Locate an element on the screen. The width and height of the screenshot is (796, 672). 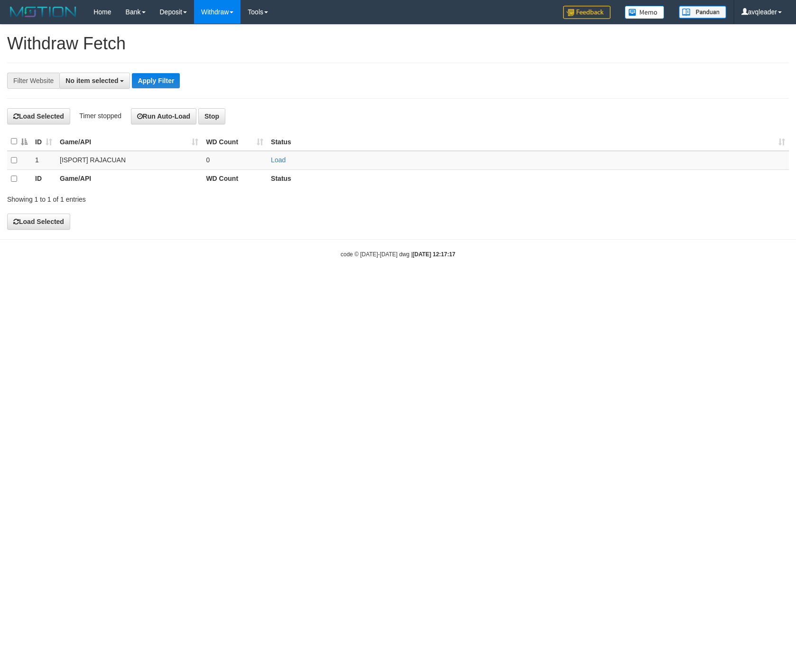
th: Game/API is located at coordinates (129, 179).